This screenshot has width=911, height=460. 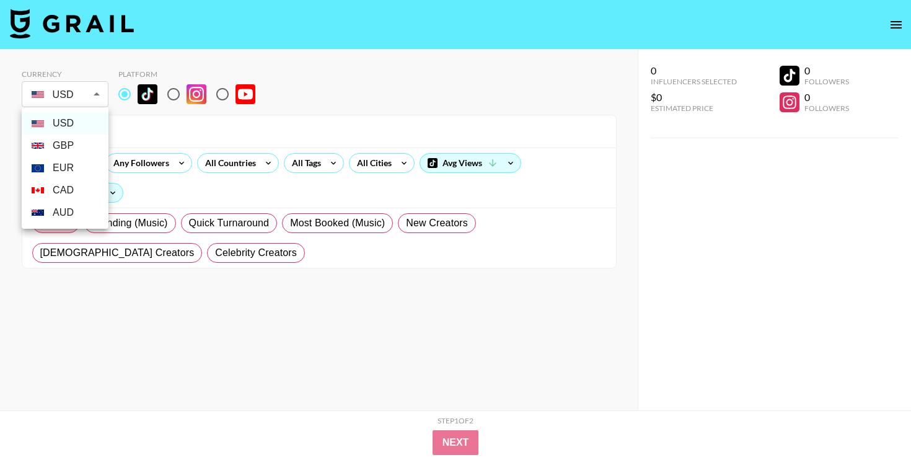 What do you see at coordinates (65, 146) in the screenshot?
I see `li: GBP` at bounding box center [65, 146].